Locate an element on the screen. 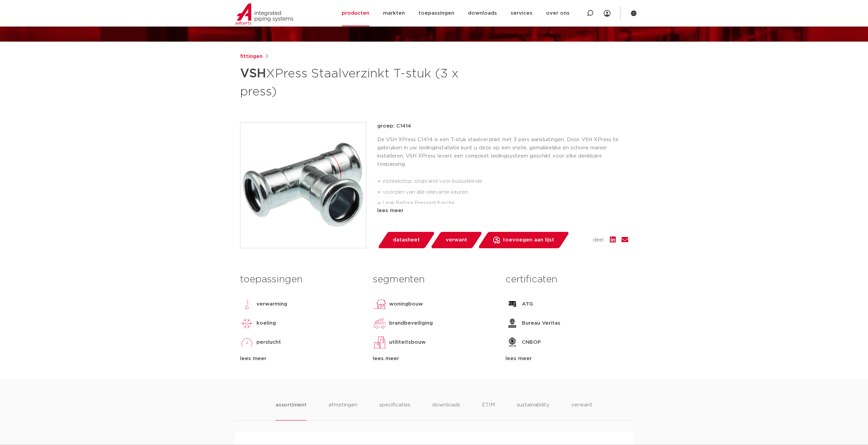  h3: toepassingen is located at coordinates (301, 280).